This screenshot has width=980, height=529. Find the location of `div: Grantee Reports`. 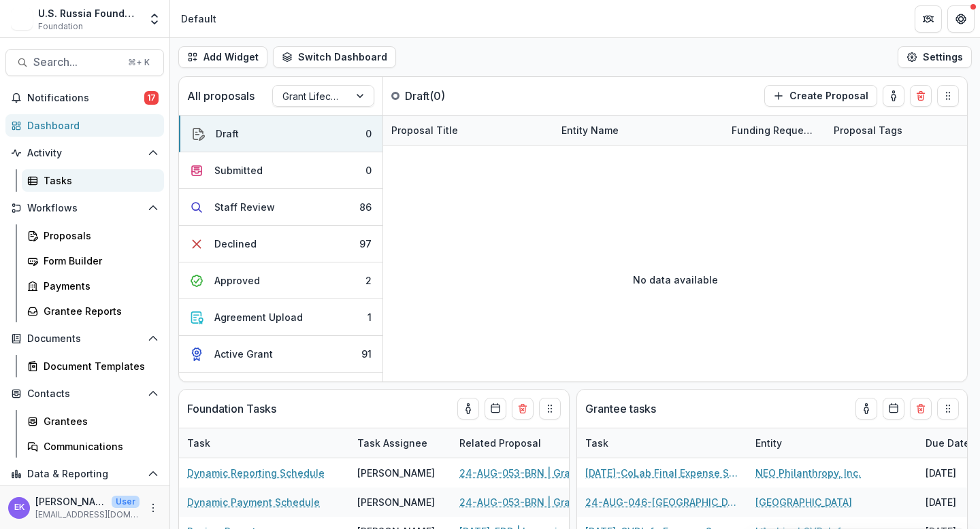

div: Grantee Reports is located at coordinates (98, 311).